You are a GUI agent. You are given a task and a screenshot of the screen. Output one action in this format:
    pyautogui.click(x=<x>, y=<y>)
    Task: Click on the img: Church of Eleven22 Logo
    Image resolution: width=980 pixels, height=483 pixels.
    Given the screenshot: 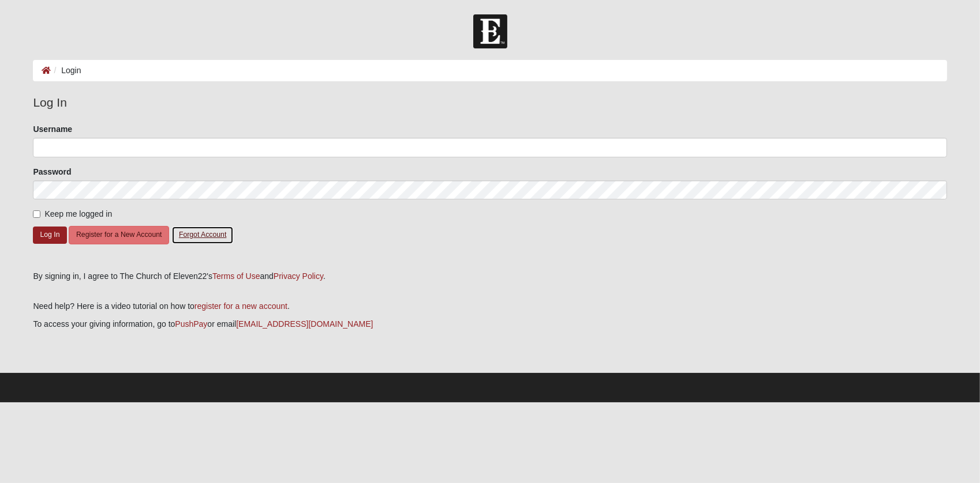 What is the action you would take?
    pyautogui.click(x=490, y=31)
    